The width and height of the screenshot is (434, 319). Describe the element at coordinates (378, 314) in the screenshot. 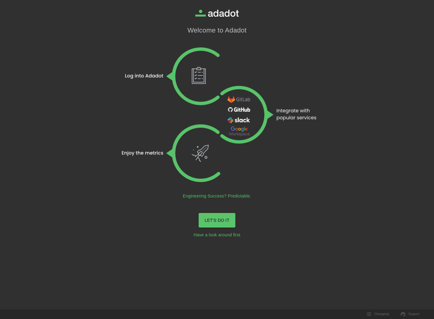

I see `button: Changelog` at that location.